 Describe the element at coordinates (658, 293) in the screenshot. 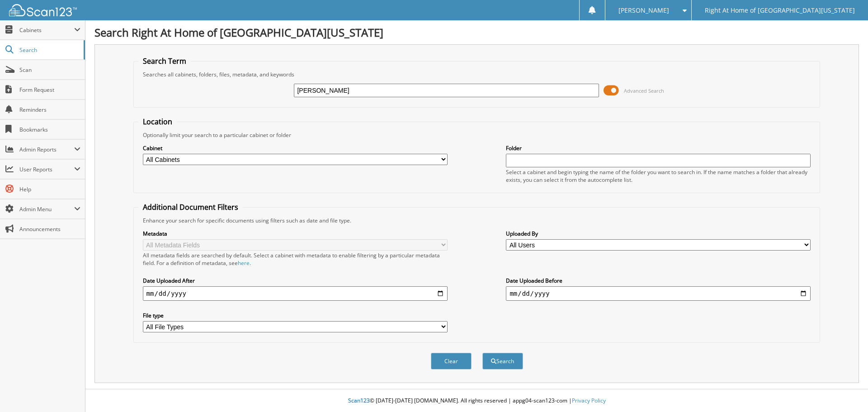

I see `input: end` at that location.